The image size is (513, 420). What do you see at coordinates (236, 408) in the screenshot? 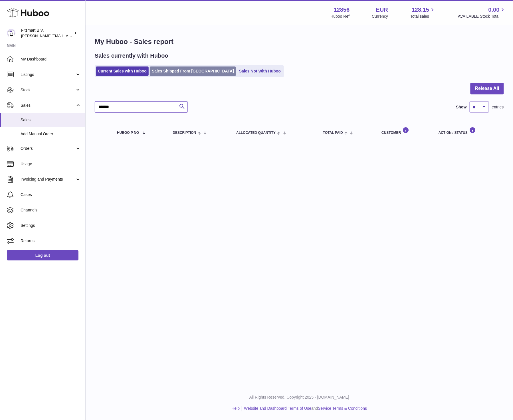
I see `a: Help` at bounding box center [236, 408].